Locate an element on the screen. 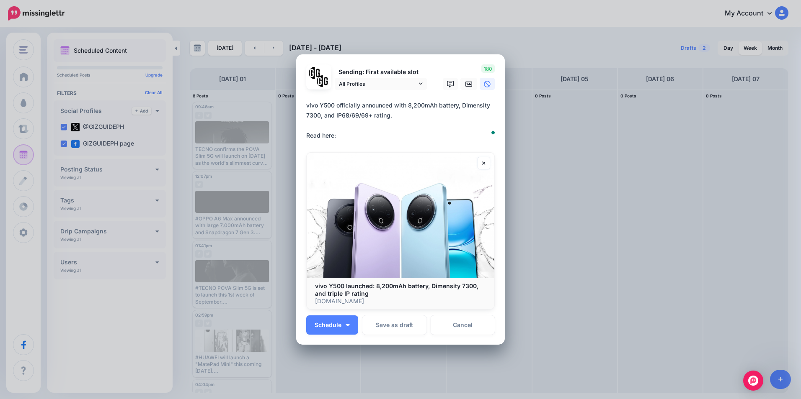 This screenshot has height=399, width=801. span: All Profiles is located at coordinates (378, 84).